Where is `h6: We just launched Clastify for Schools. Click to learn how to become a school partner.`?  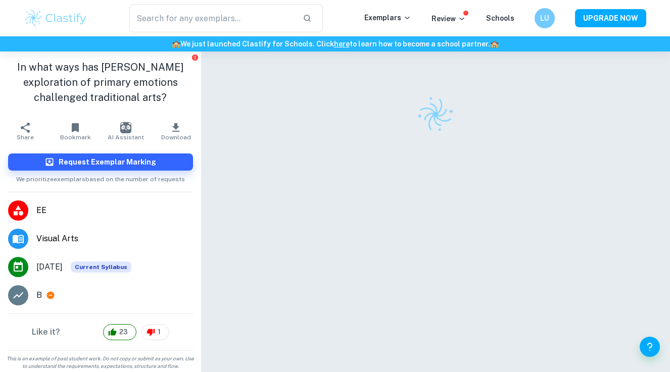 h6: We just launched Clastify for Schools. Click to learn how to become a school partner. is located at coordinates (335, 44).